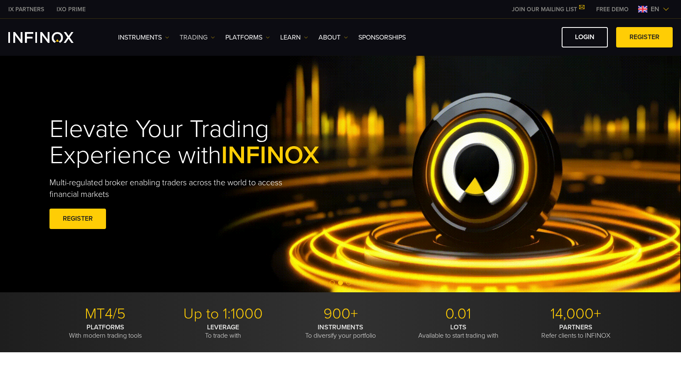  Describe the element at coordinates (613, 9) in the screenshot. I see `a: INFINOX MENU` at that location.